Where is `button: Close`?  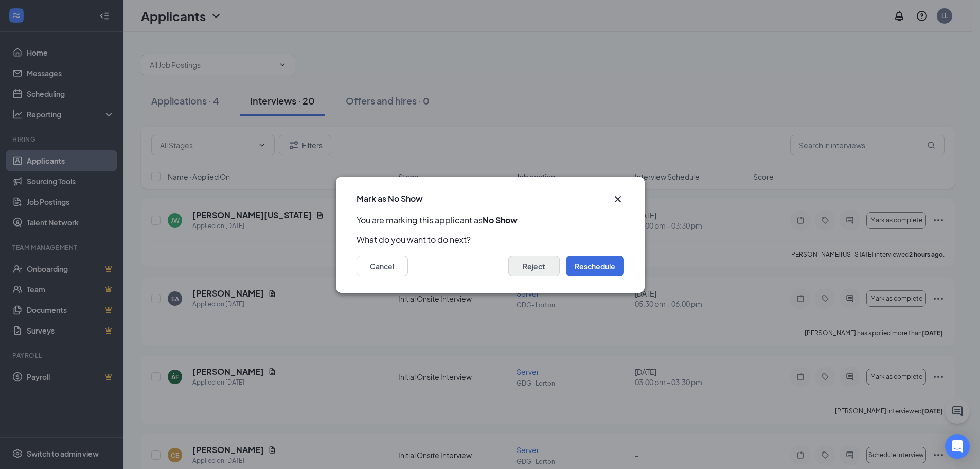 button: Close is located at coordinates (618, 199).